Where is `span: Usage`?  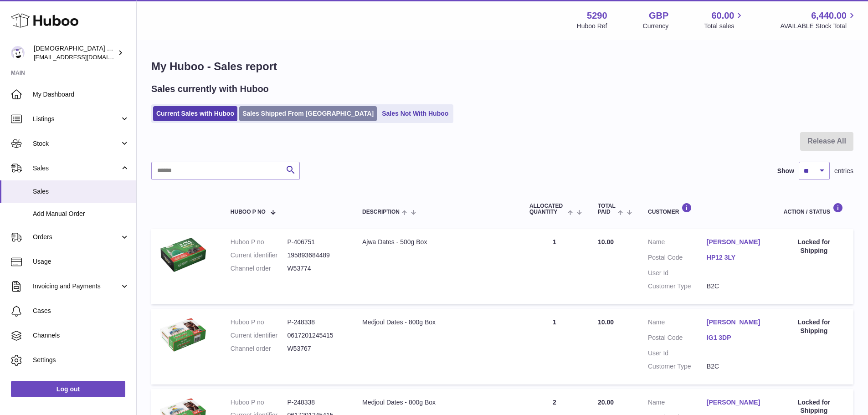 span: Usage is located at coordinates (81, 262).